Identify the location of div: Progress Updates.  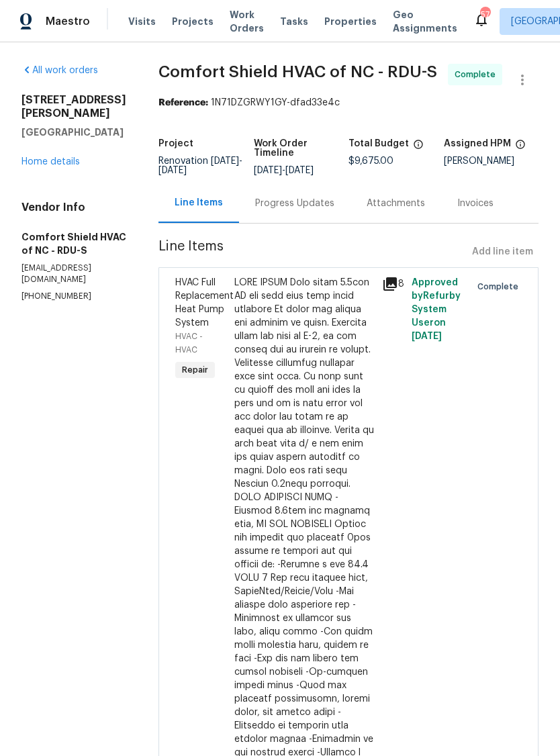
(295, 203).